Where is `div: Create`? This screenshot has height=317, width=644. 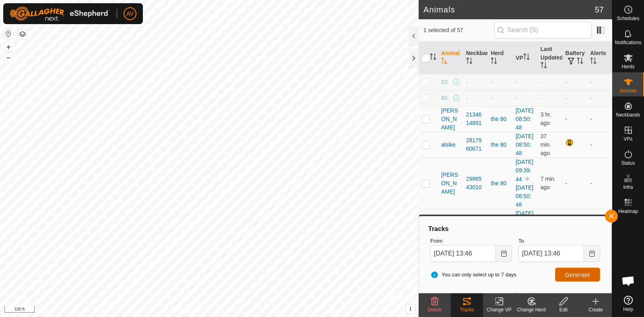
div: Create is located at coordinates (595, 310).